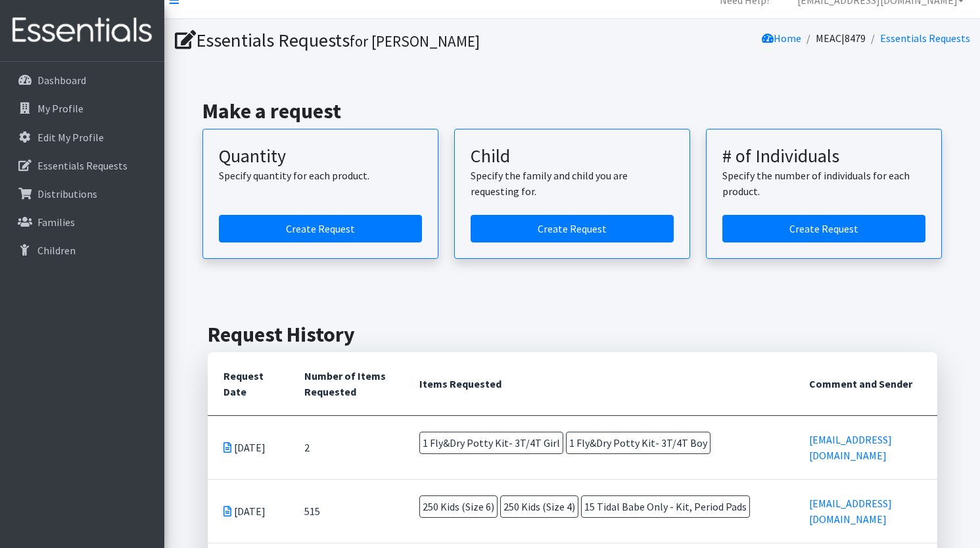 Image resolution: width=980 pixels, height=548 pixels. Describe the element at coordinates (572, 156) in the screenshot. I see `h3: Child` at that location.